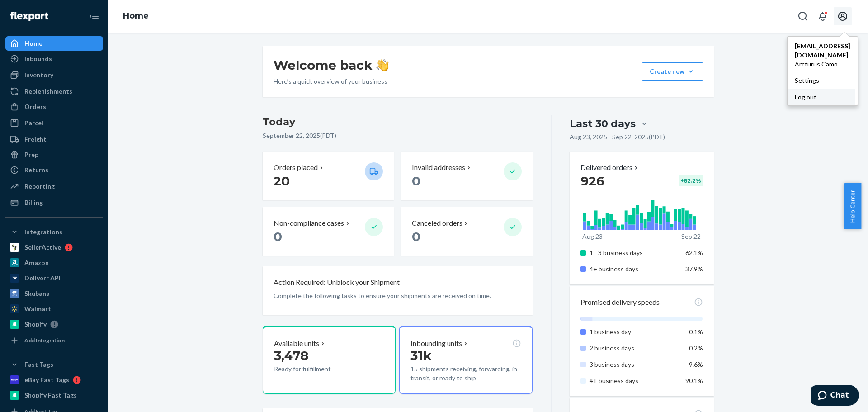  Describe the element at coordinates (43, 247) in the screenshot. I see `div: SellerActive` at that location.